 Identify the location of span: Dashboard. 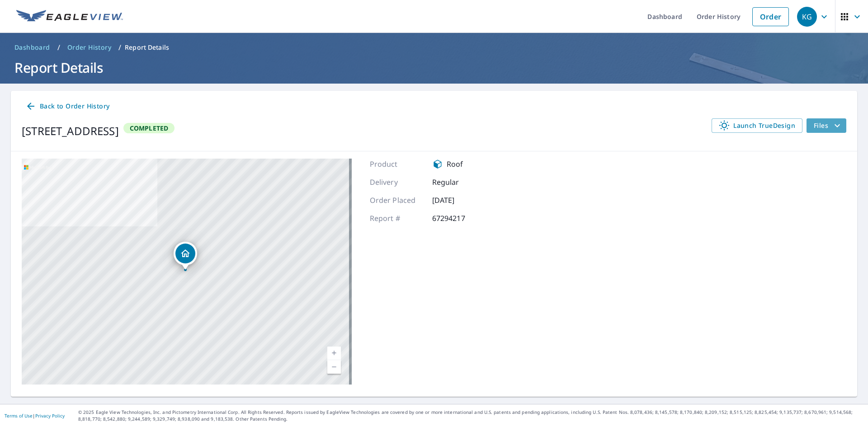
(32, 47).